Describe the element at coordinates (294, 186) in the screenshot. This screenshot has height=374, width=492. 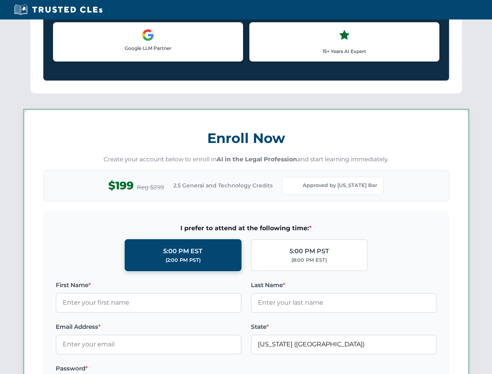
I see `img: Florida Bar` at that location.